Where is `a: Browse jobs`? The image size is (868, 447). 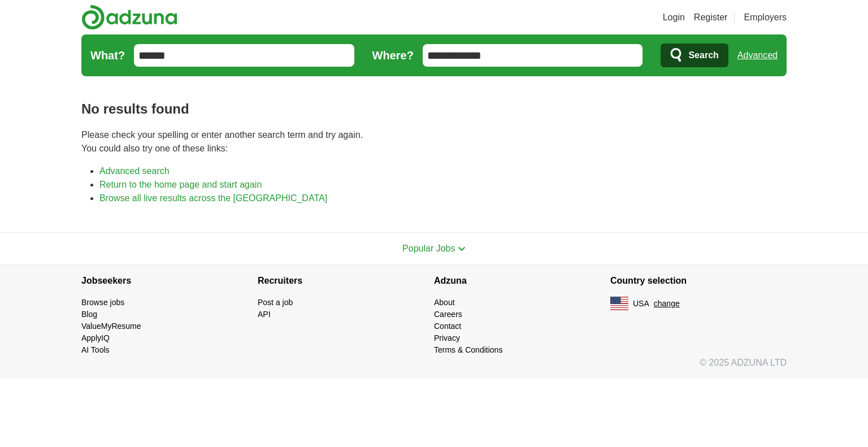
a: Browse jobs is located at coordinates (103, 303).